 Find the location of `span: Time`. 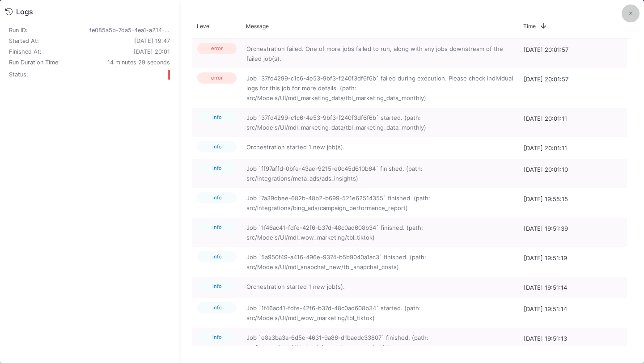

span: Time is located at coordinates (529, 26).